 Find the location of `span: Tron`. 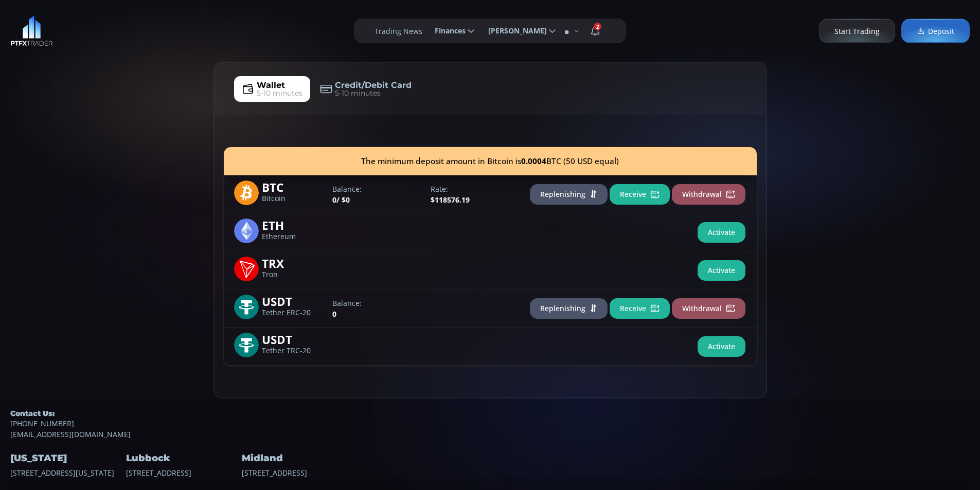

span: Tron is located at coordinates (293, 274).